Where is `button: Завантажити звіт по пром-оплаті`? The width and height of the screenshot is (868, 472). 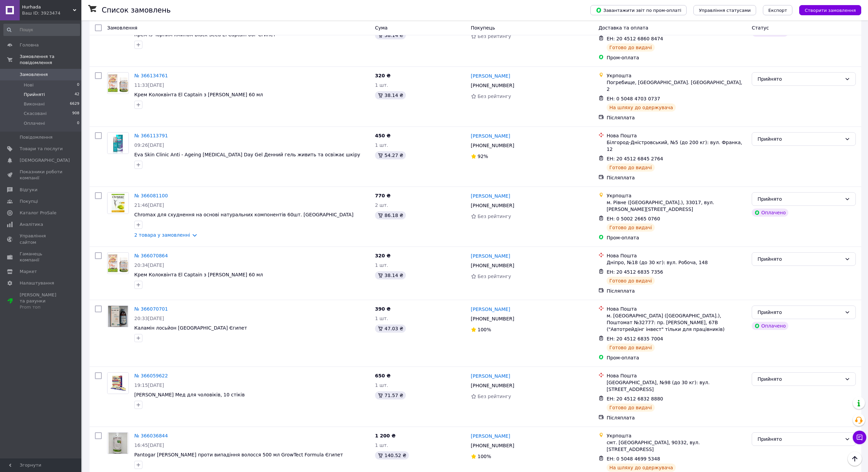
button: Завантажити звіт по пром-оплаті is located at coordinates (639, 10).